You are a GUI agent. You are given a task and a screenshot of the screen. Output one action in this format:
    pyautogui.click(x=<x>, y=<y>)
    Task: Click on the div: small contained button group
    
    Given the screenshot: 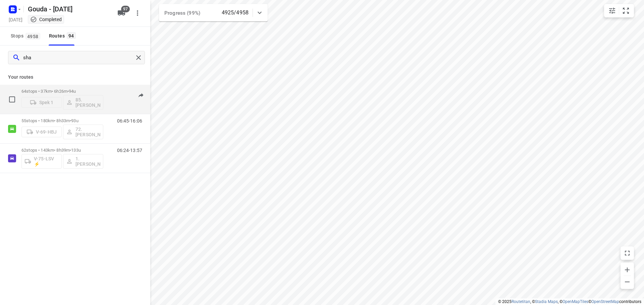 What is the action you would take?
    pyautogui.click(x=618, y=11)
    